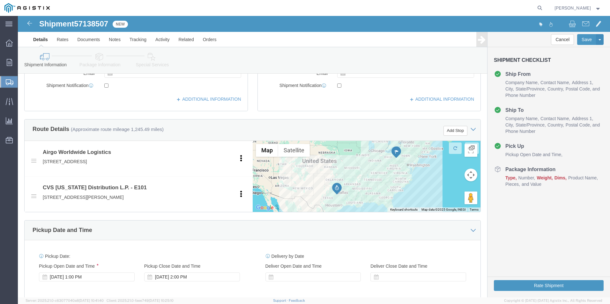 This screenshot has height=304, width=610. I want to click on span: Client: 2025.21.0-faee749, so click(140, 301).